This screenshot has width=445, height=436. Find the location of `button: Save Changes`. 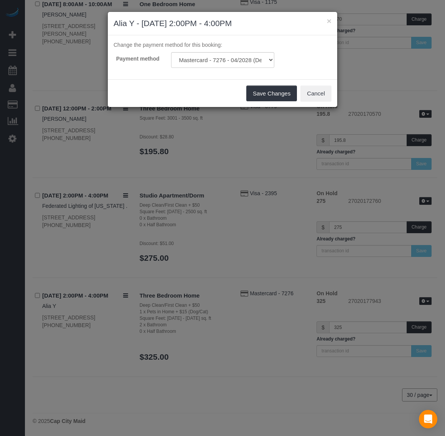

button: Save Changes is located at coordinates (271, 94).